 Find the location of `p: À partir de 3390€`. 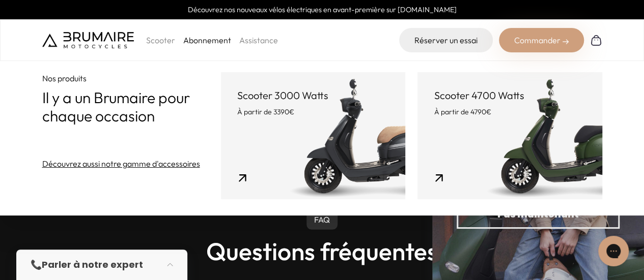

p: À partir de 3390€ is located at coordinates (313, 112).